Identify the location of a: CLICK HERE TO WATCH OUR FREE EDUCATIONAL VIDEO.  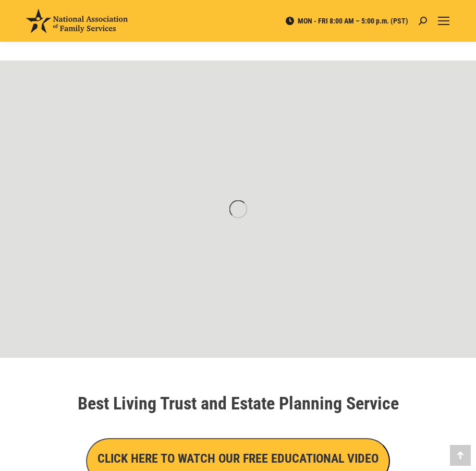
(238, 459).